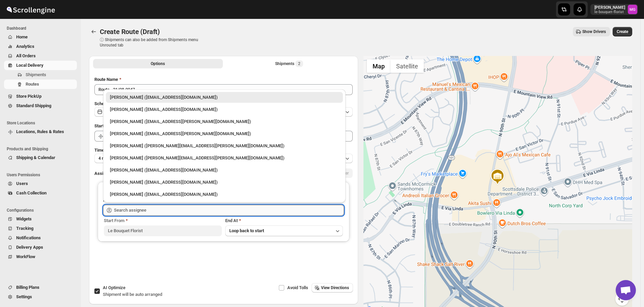  What do you see at coordinates (41, 287) in the screenshot?
I see `button: Billing Plans` at bounding box center [41, 287].